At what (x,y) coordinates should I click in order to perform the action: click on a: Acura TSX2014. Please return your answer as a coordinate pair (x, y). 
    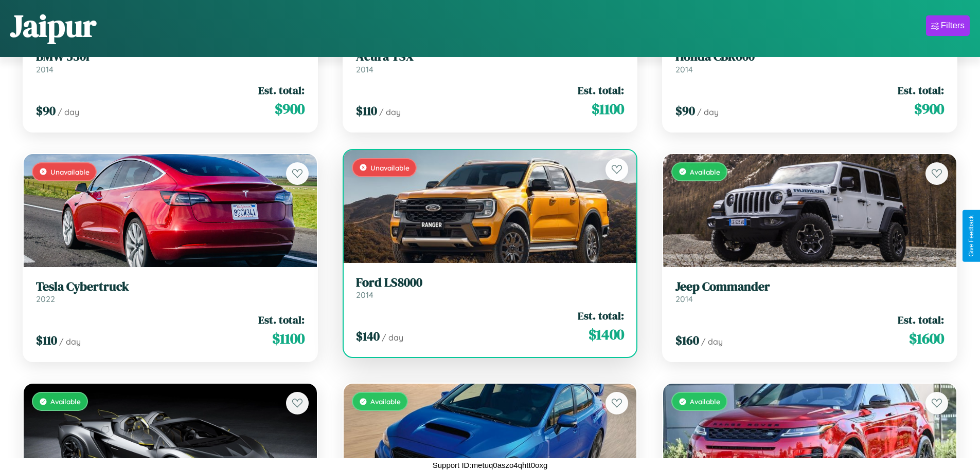
    Looking at the image, I should click on (490, 62).